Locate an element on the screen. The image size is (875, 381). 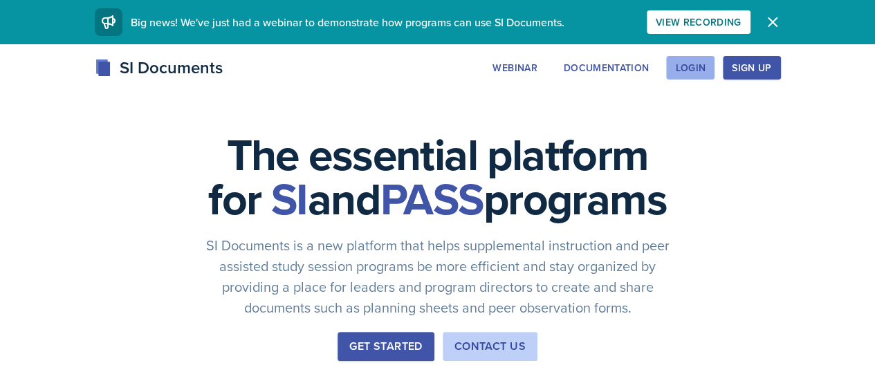
div: Sign Up is located at coordinates (751, 68).